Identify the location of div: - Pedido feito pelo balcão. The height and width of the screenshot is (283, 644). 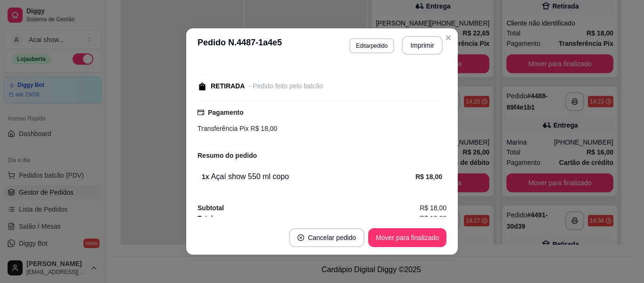
(286, 86).